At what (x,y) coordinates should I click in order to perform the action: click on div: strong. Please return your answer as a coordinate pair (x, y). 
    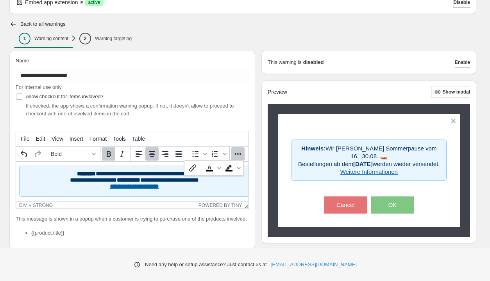
    Looking at the image, I should click on (43, 206).